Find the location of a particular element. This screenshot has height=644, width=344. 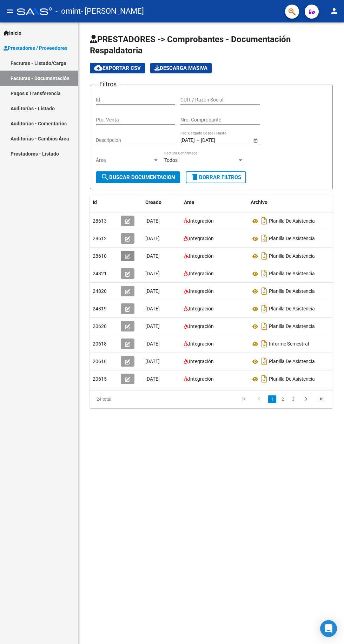

span: Creado is located at coordinates (153, 202).